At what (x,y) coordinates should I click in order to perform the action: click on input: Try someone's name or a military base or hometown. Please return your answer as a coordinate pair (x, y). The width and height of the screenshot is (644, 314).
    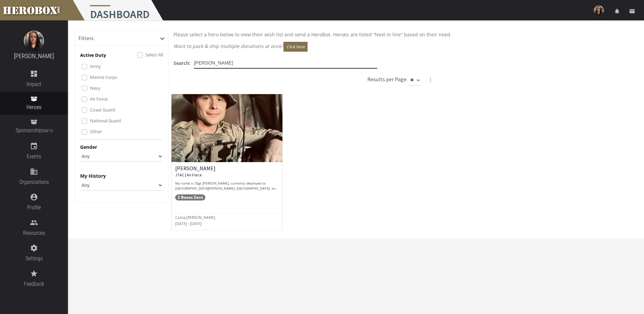
    Looking at the image, I should click on (286, 63).